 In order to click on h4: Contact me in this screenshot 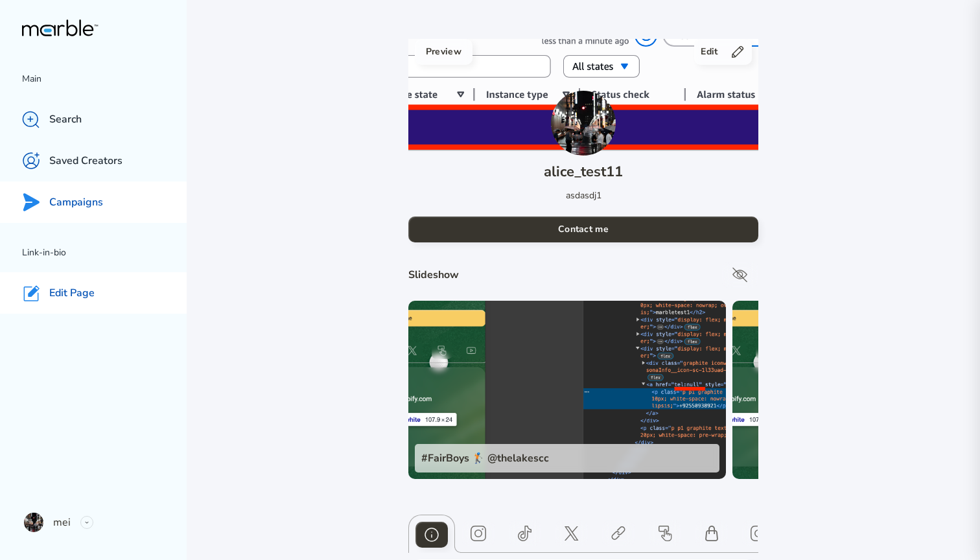, I will do `click(583, 230)`.